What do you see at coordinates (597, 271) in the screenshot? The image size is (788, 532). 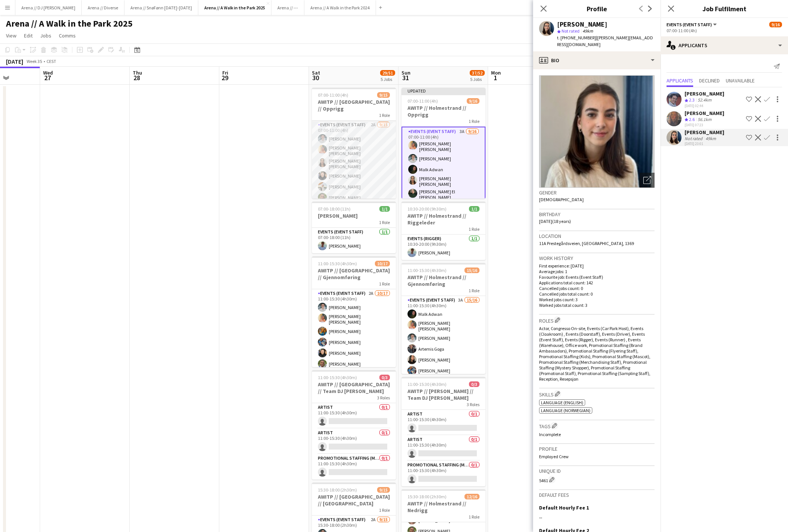 I see `p: Average jobs: 1` at bounding box center [597, 271].